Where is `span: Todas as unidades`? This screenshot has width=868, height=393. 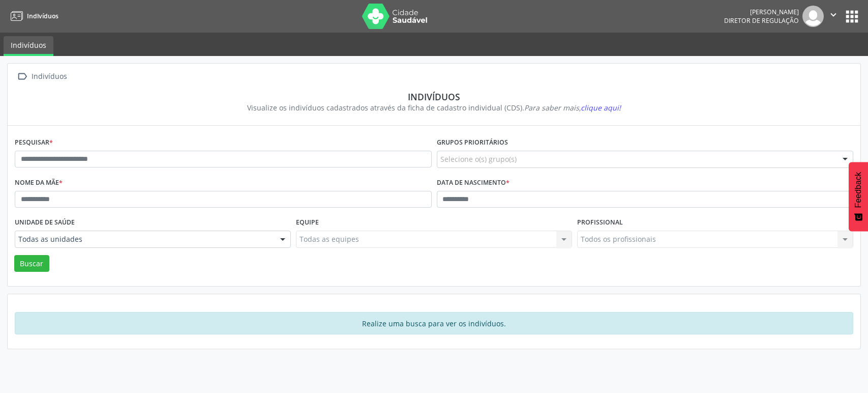 span: Todas as unidades is located at coordinates (144, 239).